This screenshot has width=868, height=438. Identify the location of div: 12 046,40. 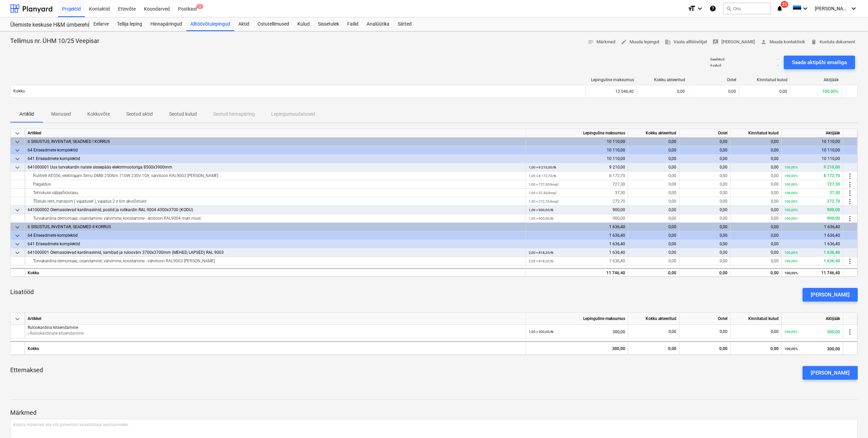
(611, 92).